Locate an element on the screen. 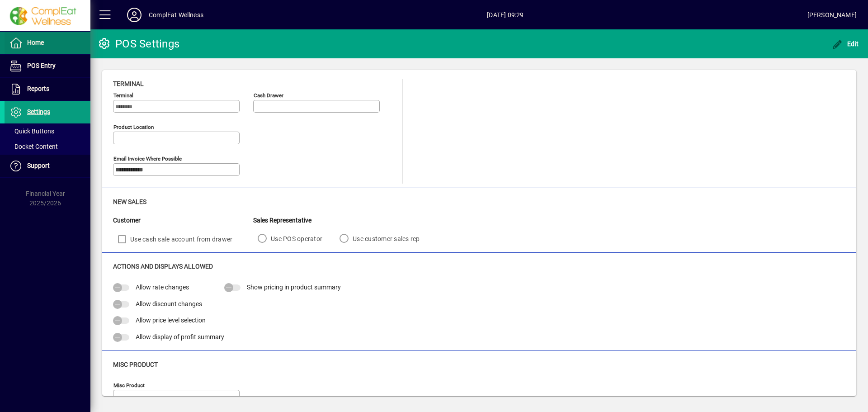  mat-label: Product location is located at coordinates (133, 127).